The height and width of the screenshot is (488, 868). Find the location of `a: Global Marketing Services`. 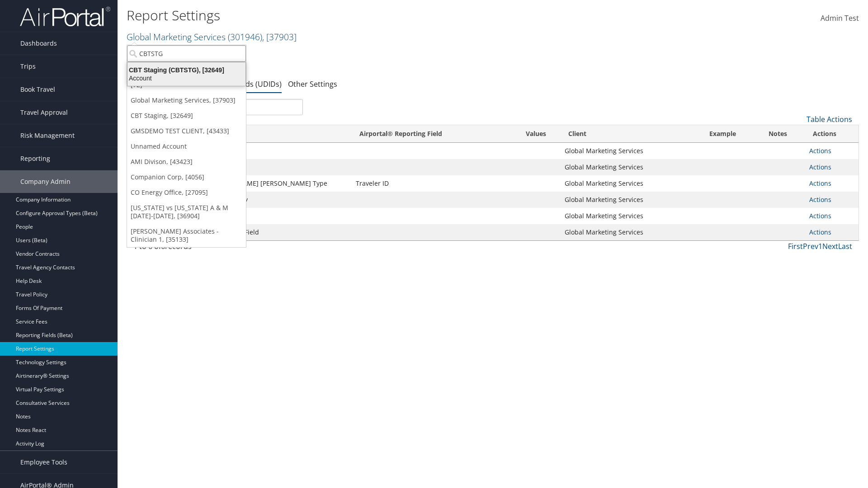

a: Global Marketing Services is located at coordinates (212, 37).